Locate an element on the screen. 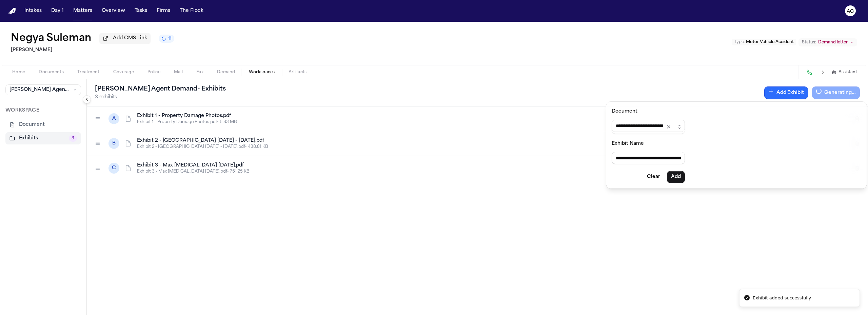 The image size is (868, 315). div: Add Exhibit is located at coordinates (736, 145).